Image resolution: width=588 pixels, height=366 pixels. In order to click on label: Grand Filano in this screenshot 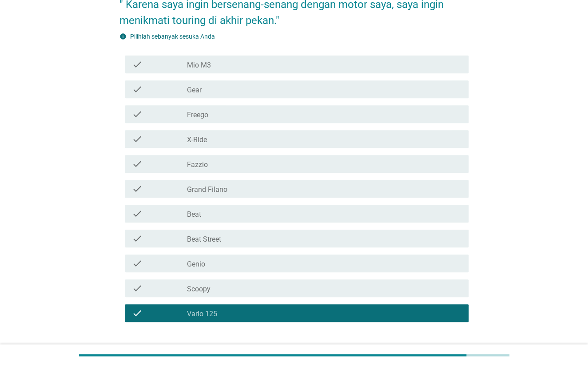, I will do `click(207, 190)`.